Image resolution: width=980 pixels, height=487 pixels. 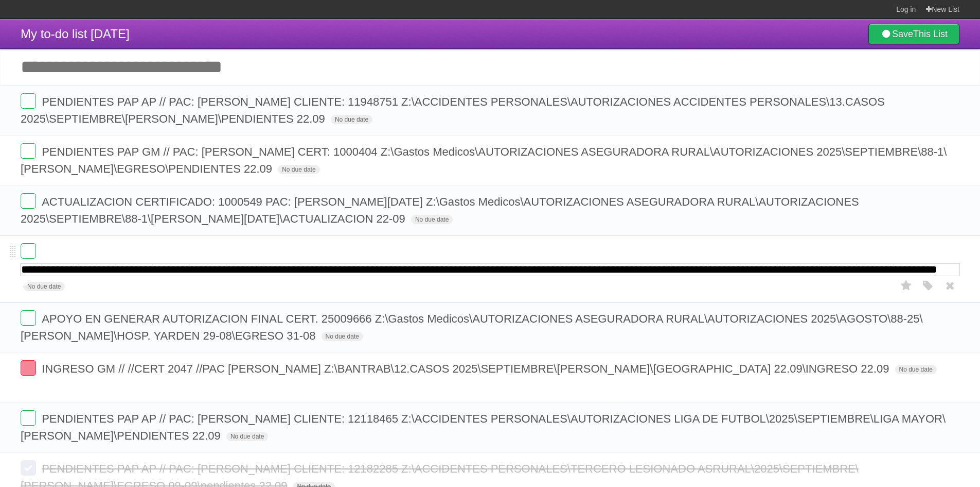 I want to click on b: This List, so click(x=930, y=34).